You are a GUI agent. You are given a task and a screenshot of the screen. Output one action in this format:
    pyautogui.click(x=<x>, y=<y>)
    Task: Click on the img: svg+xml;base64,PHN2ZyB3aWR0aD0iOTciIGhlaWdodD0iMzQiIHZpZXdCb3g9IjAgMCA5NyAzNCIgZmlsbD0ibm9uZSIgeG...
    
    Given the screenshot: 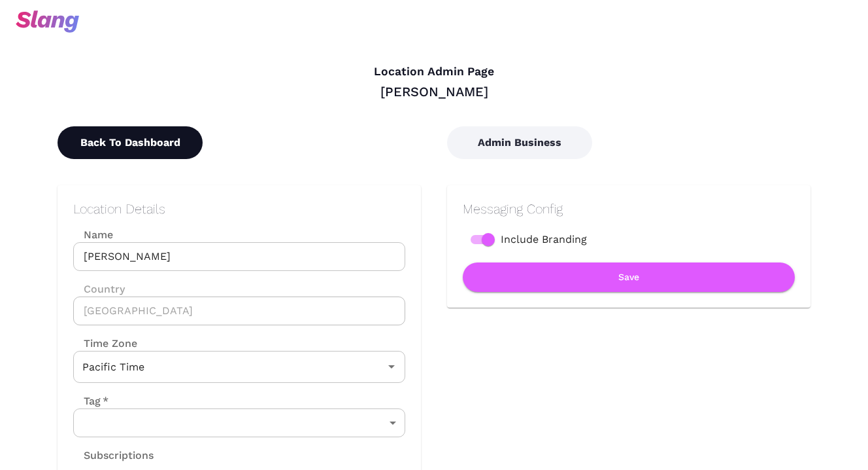 What is the action you would take?
    pyautogui.click(x=47, y=21)
    